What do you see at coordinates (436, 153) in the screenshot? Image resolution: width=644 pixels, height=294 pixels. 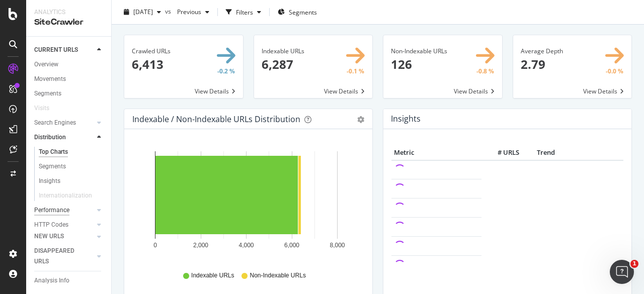 I see `th: Metric` at bounding box center [436, 153].